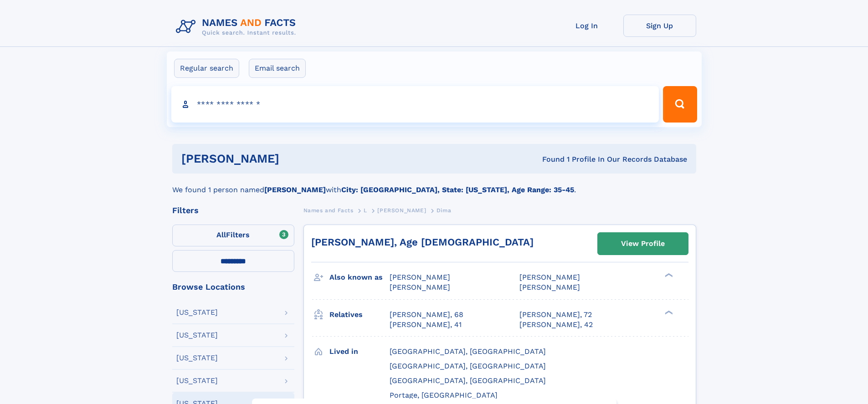  Describe the element at coordinates (234, 288) in the screenshot. I see `div: Browse Locations` at that location.